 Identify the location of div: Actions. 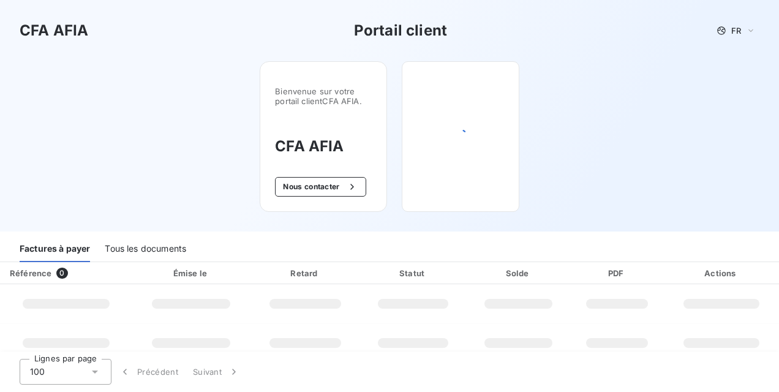
(721, 273).